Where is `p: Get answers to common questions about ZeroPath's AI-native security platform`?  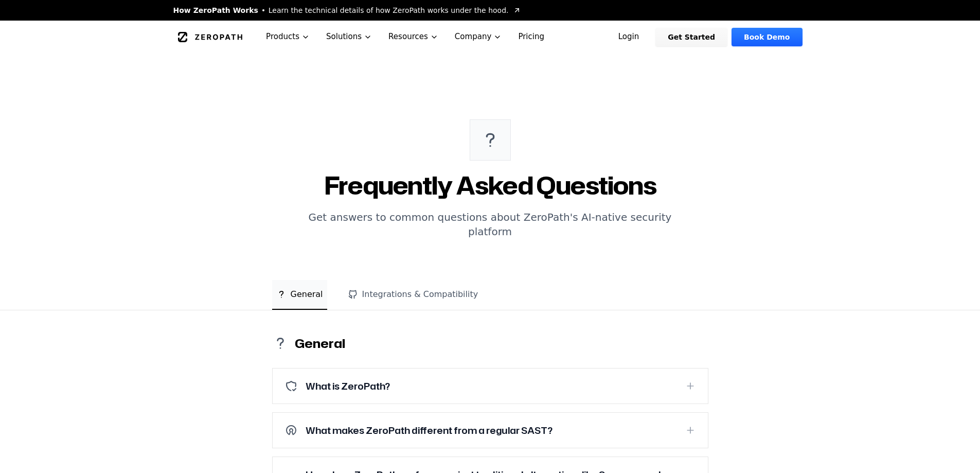
p: Get answers to common questions about ZeroPath's AI-native security platform is located at coordinates (490, 224).